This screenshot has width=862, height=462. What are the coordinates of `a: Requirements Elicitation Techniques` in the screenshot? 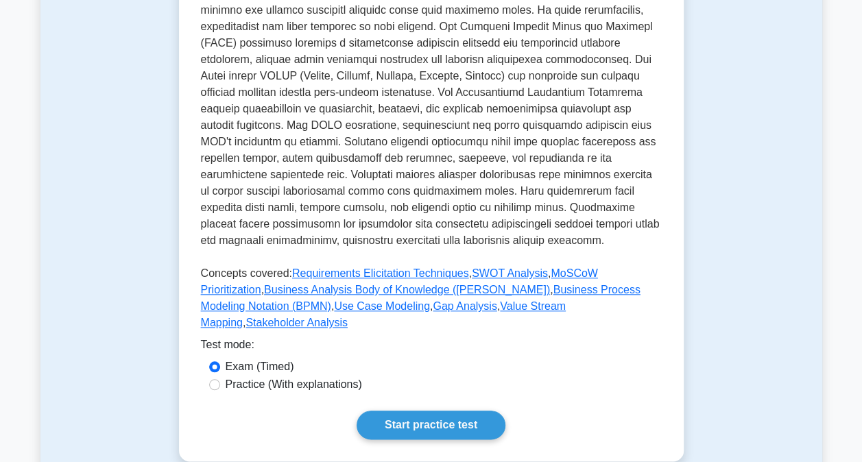 It's located at (381, 273).